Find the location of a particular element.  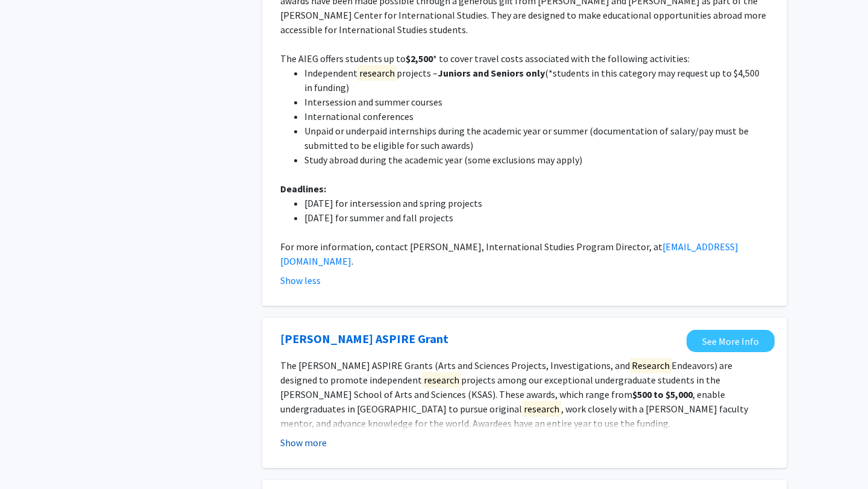

button: Show more is located at coordinates (303, 443).